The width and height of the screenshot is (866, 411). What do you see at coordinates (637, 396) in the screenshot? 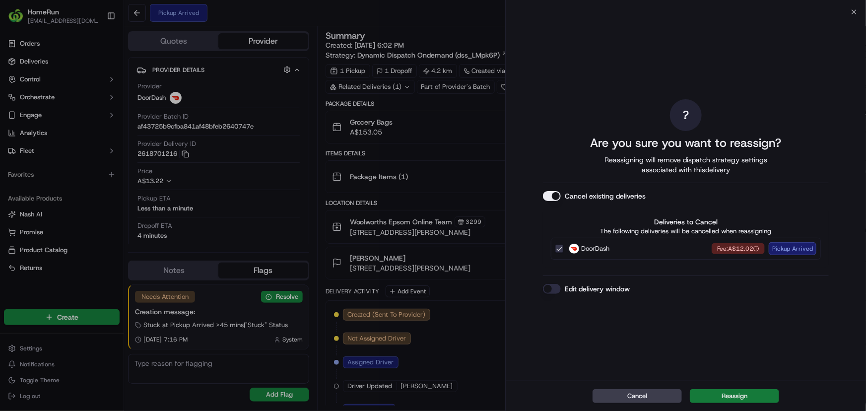
I see `button: Cancel` at bounding box center [637, 396].